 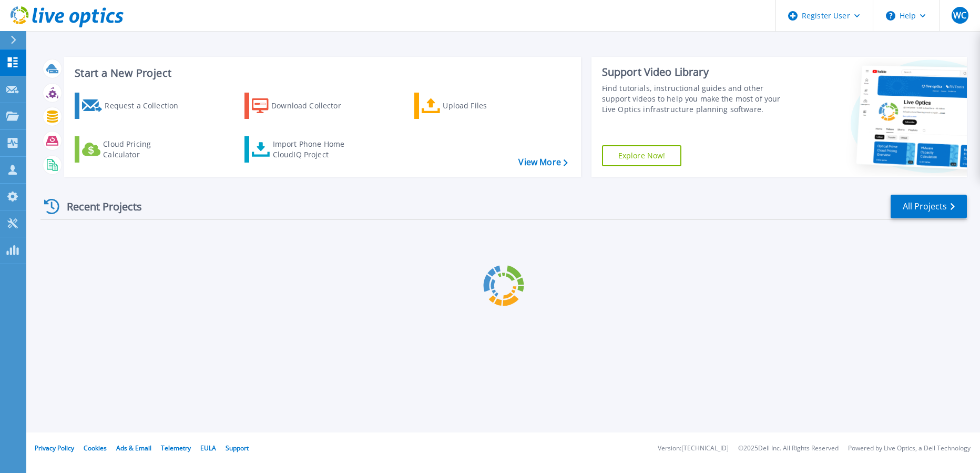 I want to click on div: Import Phone Home CloudIQ Project, so click(x=314, y=149).